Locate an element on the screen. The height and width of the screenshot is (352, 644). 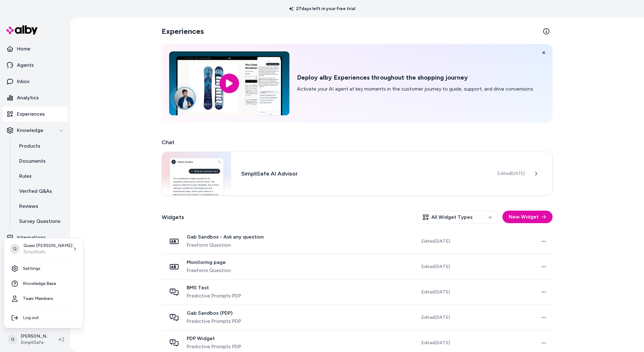
a: Settings is located at coordinates (43, 269).